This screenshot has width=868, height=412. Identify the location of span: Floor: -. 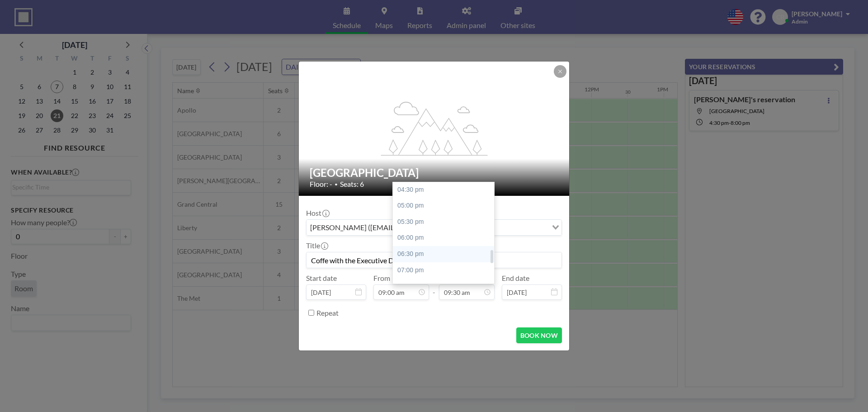
(321, 184).